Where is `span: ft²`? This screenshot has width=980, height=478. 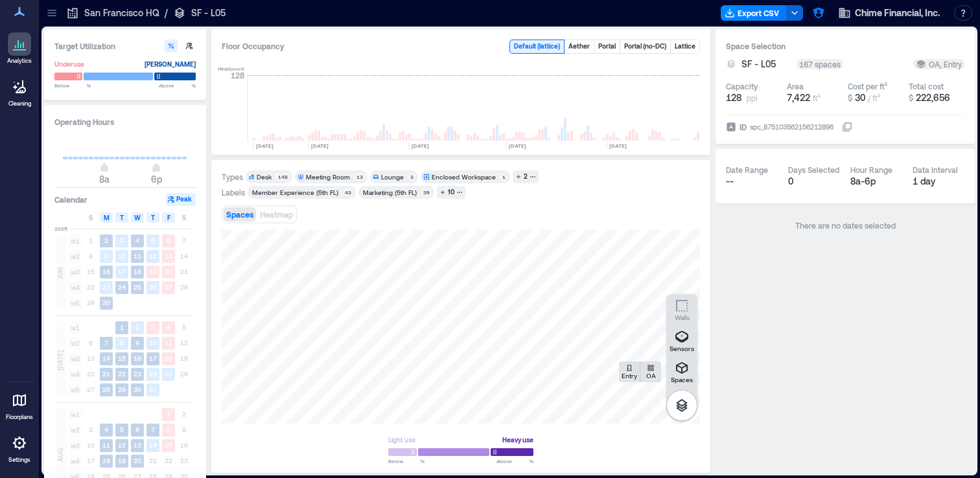
span: ft² is located at coordinates (816, 98).